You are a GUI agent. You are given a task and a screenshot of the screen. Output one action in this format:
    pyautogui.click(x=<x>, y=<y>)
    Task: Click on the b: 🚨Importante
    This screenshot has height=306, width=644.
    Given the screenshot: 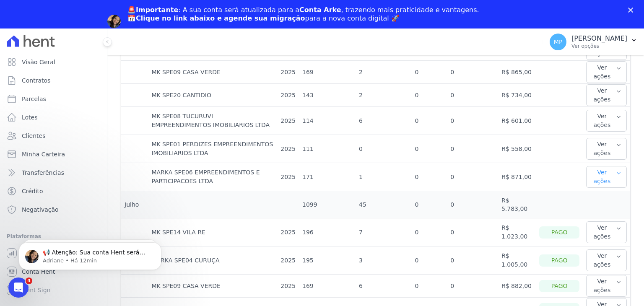 What is the action you would take?
    pyautogui.click(x=153, y=9)
    